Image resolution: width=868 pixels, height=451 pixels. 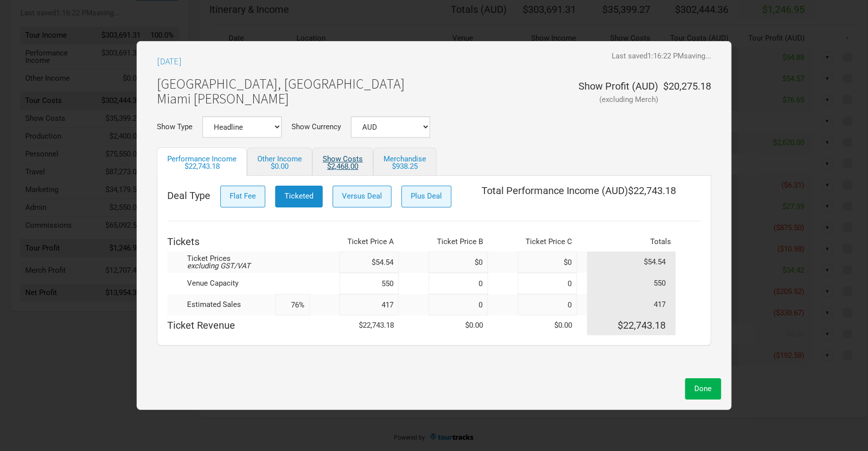 What do you see at coordinates (618, 99) in the screenshot?
I see `div: (excluding Merch)` at bounding box center [618, 99].